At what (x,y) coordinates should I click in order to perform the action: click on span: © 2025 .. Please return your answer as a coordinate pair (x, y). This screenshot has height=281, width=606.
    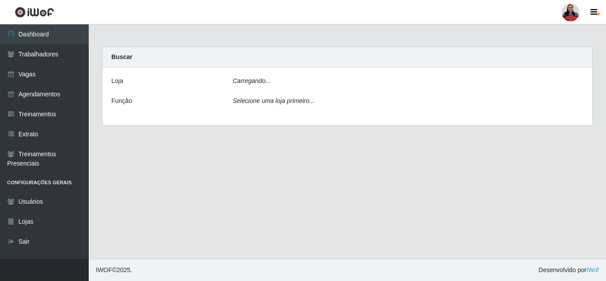
    Looking at the image, I should click on (114, 270).